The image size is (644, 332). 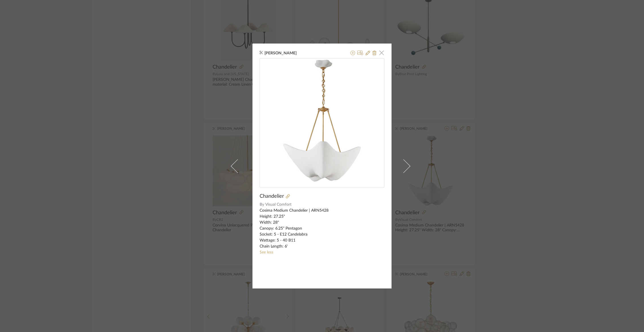 I want to click on span: Visual Comfort, so click(x=325, y=205).